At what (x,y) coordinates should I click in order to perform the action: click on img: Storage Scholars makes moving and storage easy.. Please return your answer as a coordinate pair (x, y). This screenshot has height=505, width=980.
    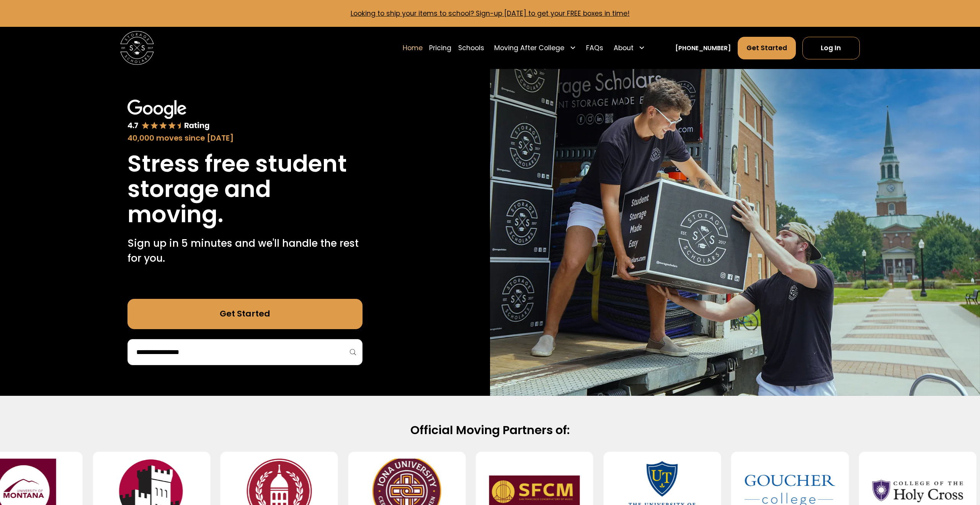
    Looking at the image, I should click on (735, 232).